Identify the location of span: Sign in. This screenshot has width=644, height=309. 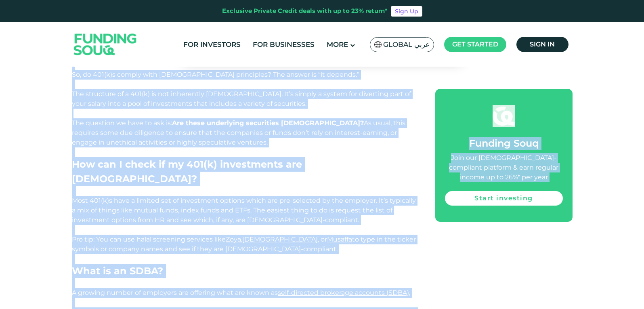
(542, 44).